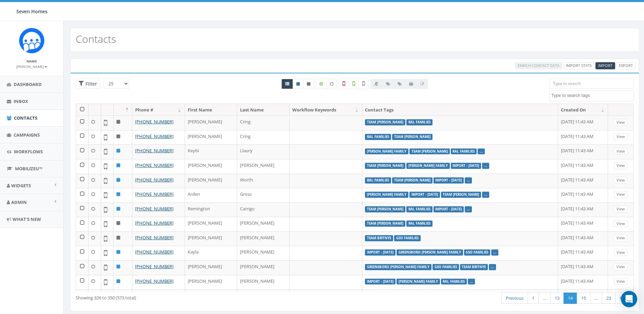 The height and width of the screenshot is (314, 644). What do you see at coordinates (626, 66) in the screenshot?
I see `a: Export` at bounding box center [626, 66].